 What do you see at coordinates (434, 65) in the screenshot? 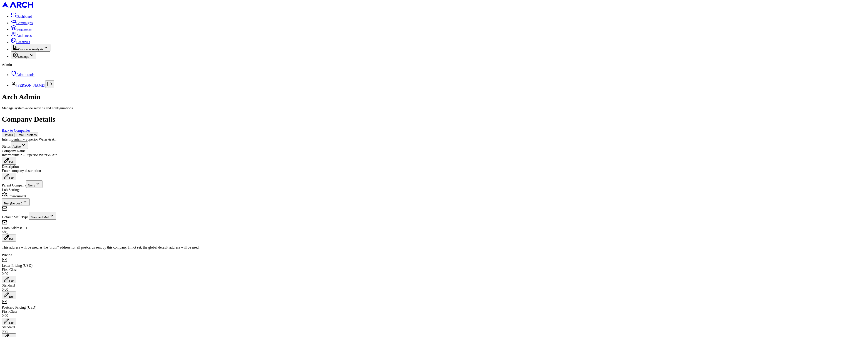
I see `div: Admin` at bounding box center [434, 65].